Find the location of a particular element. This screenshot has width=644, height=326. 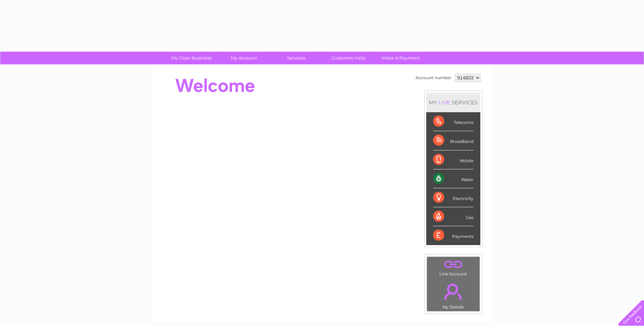

a: Customer Help is located at coordinates (348, 58).